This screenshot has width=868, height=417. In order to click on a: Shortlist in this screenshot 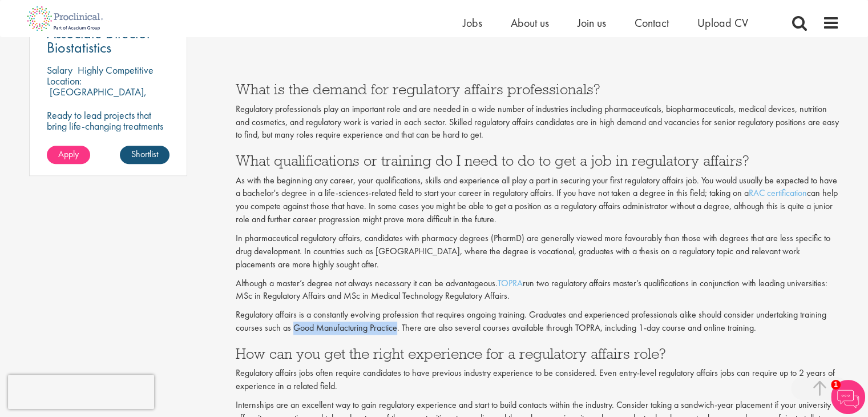, I will do `click(144, 155)`.